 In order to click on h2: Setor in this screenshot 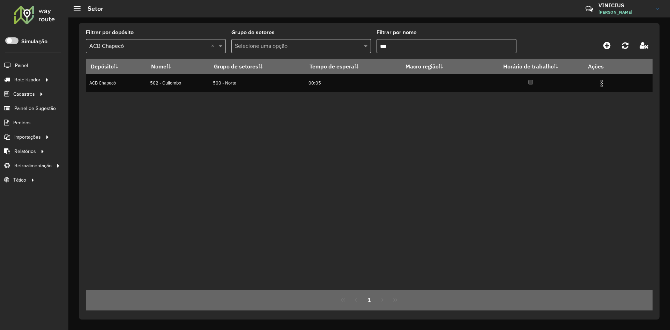, I will do `click(92, 9)`.